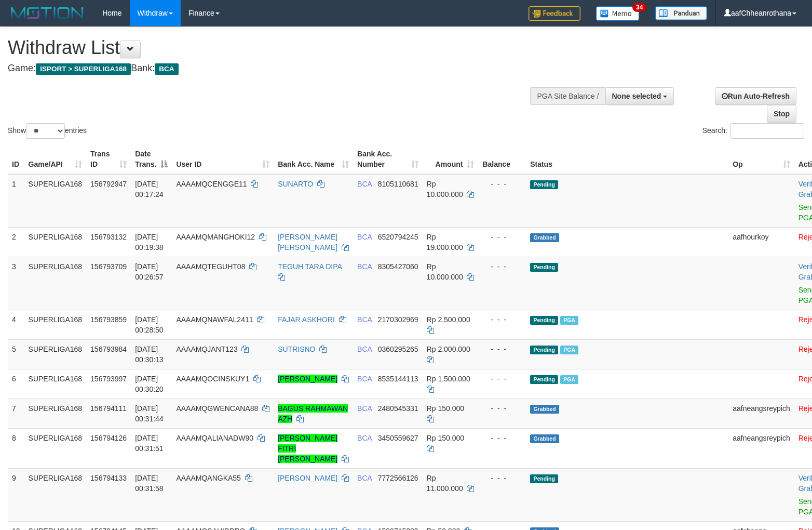 The height and width of the screenshot is (530, 812). What do you see at coordinates (636, 96) in the screenshot?
I see `span: None selected` at bounding box center [636, 96].